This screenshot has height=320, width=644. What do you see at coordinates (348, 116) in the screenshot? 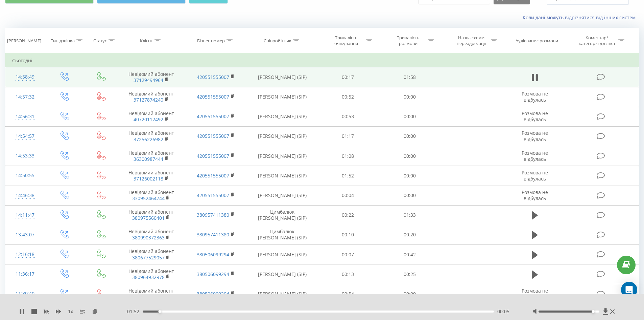
I see `td: 00:53` at bounding box center [348, 116].